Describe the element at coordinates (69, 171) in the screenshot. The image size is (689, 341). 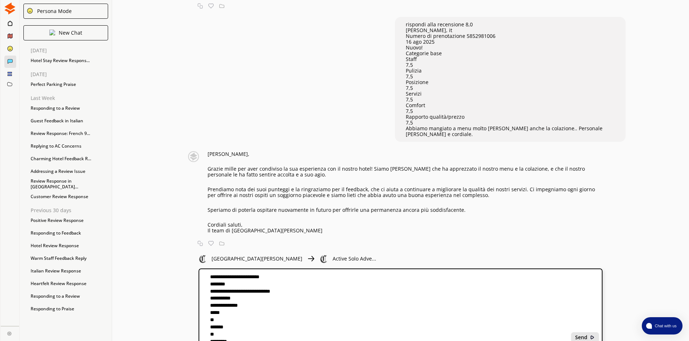
I see `div: Addressing a Review Issue` at that location.